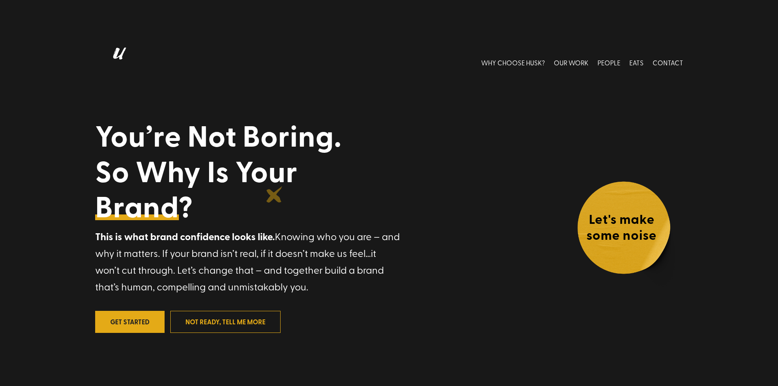 The width and height of the screenshot is (778, 386). I want to click on a: not ready, tell me more, so click(225, 321).